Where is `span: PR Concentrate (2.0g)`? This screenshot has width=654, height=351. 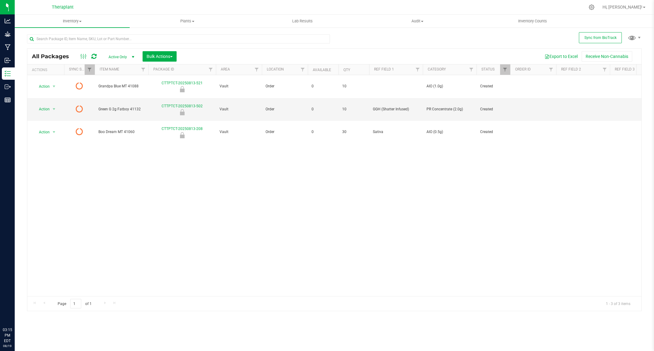 span: PR Concentrate (2.0g) is located at coordinates (449, 109).